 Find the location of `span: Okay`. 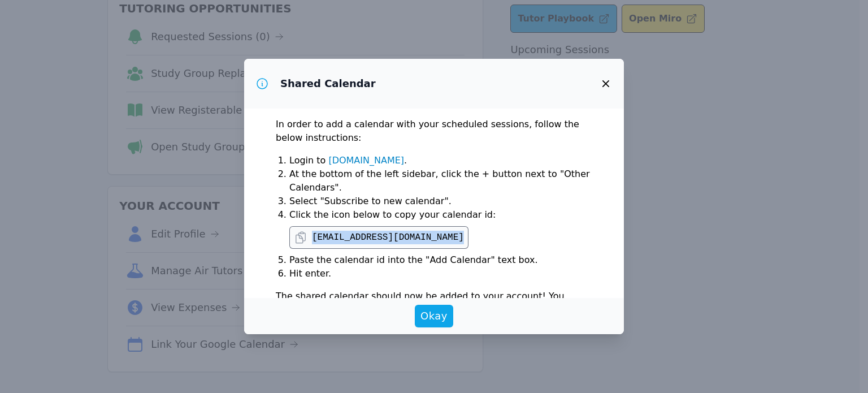

span: Okay is located at coordinates (434, 316).